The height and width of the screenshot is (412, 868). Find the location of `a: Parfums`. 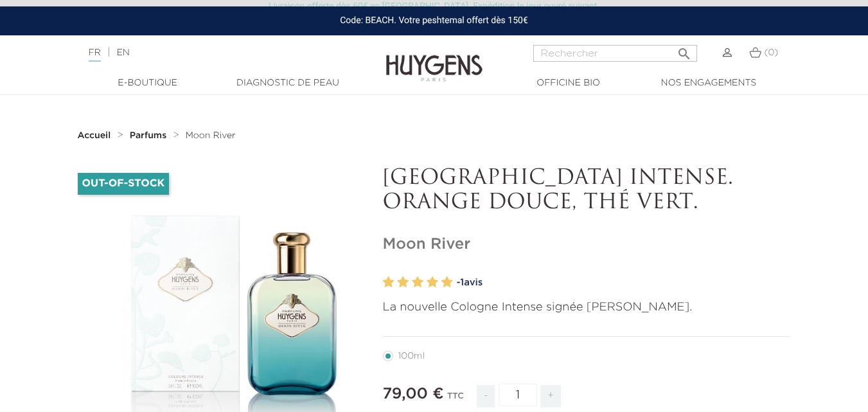

a: Parfums is located at coordinates (149, 136).